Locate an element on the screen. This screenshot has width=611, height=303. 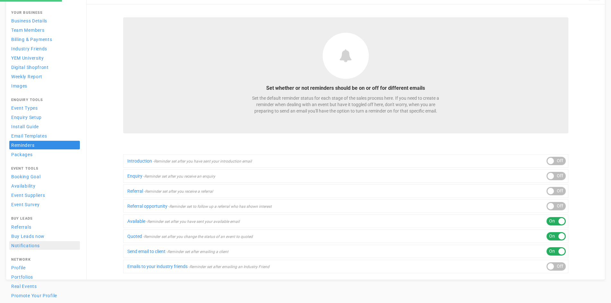
h4: Buy Leads is located at coordinates (45, 219).